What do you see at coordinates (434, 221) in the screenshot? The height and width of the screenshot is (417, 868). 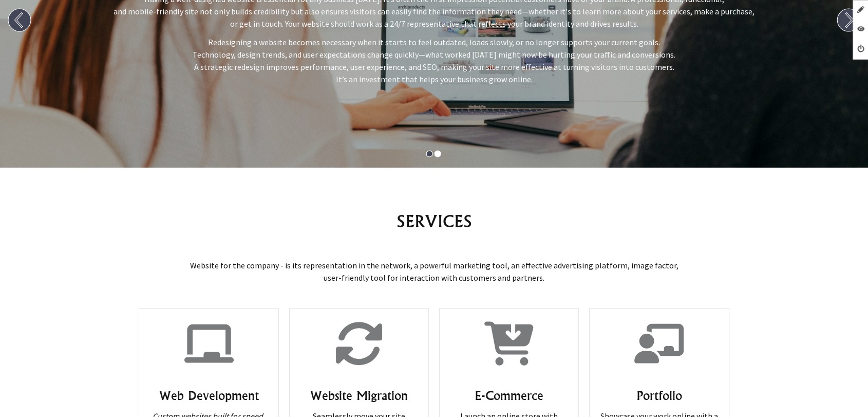 I see `h2: SERVICES` at bounding box center [434, 221].